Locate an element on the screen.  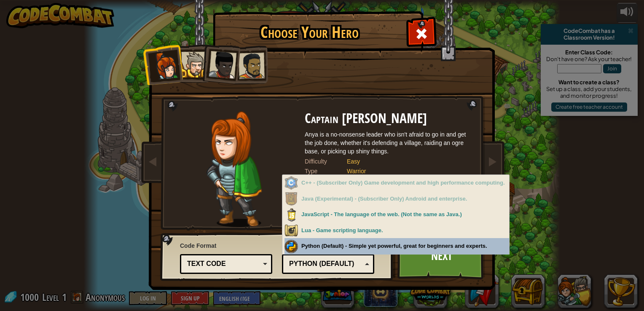
div: JavaScript - The language of the web. (Not the same as Java.) is located at coordinates (397, 215).